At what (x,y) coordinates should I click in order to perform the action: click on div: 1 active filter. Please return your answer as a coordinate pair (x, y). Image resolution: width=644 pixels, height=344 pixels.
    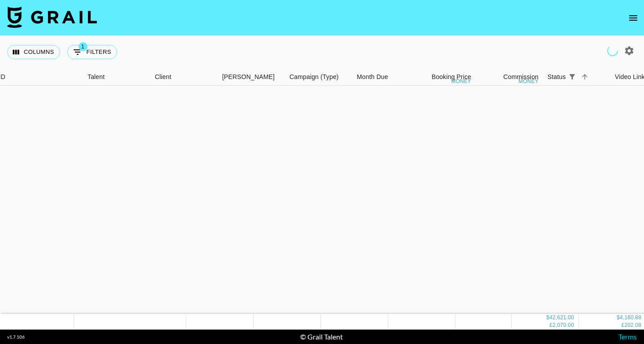
    Looking at the image, I should click on (572, 77).